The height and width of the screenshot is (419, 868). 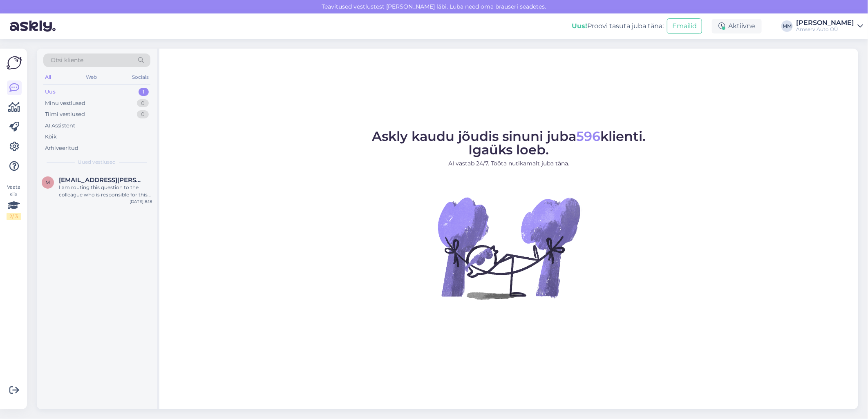 I want to click on span: Otsi kliente, so click(x=67, y=60).